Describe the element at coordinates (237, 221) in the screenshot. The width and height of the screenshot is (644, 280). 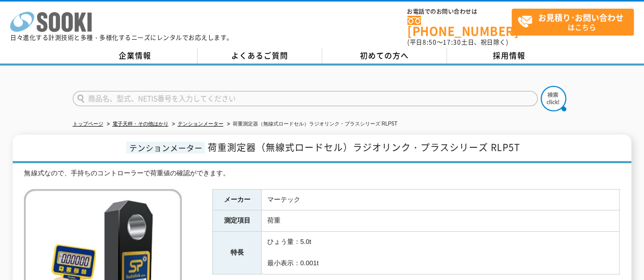
I see `th: 測定項目` at that location.